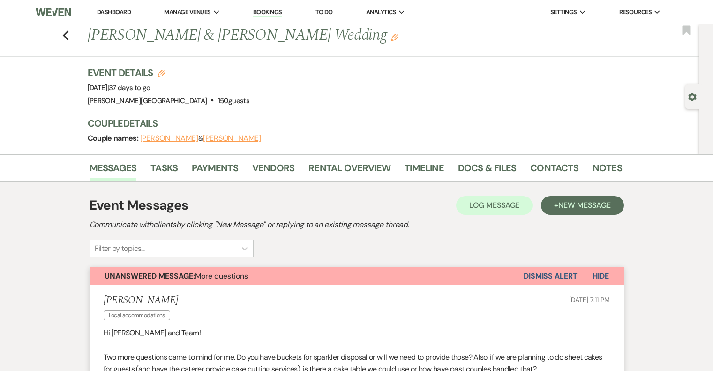  What do you see at coordinates (487, 171) in the screenshot?
I see `a: Docs & Files` at bounding box center [487, 171].